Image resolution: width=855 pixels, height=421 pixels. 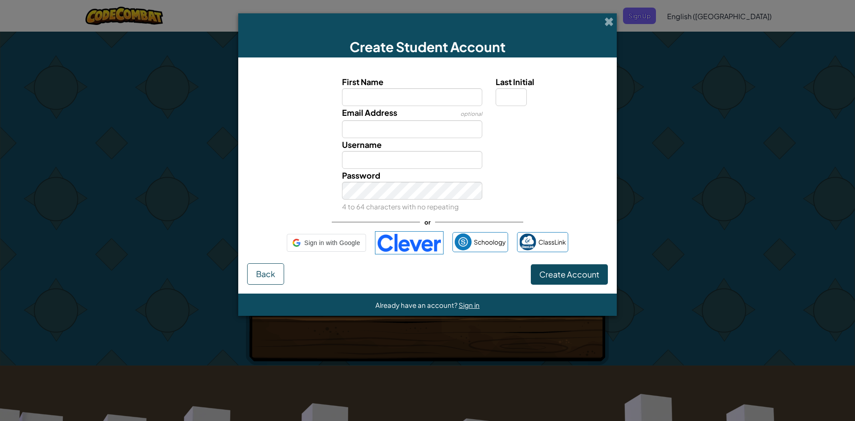 What do you see at coordinates (569, 274) in the screenshot?
I see `button: Create Account` at bounding box center [569, 274].